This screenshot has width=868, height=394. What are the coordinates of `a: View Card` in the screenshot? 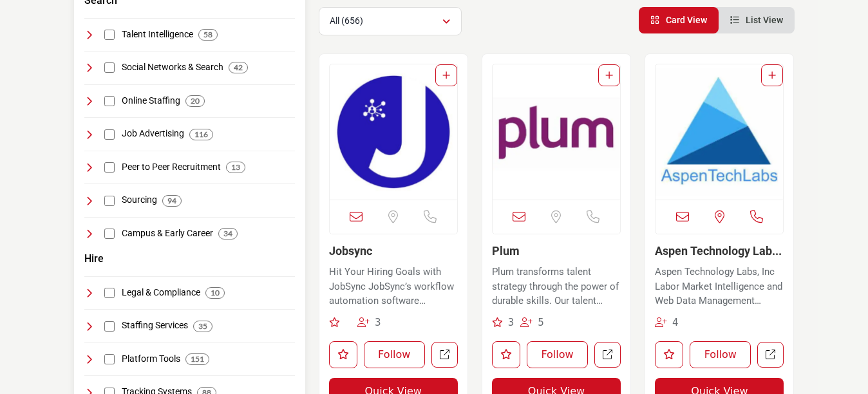 It's located at (679, 20).